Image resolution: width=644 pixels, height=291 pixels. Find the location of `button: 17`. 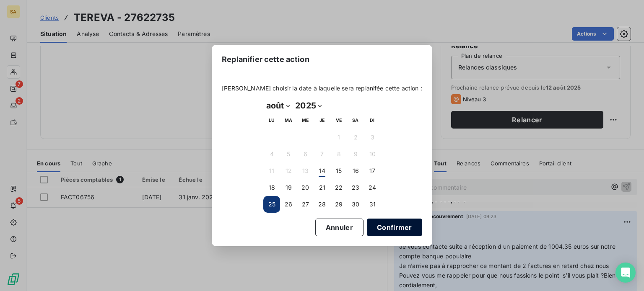

button: 17 is located at coordinates (372, 171).